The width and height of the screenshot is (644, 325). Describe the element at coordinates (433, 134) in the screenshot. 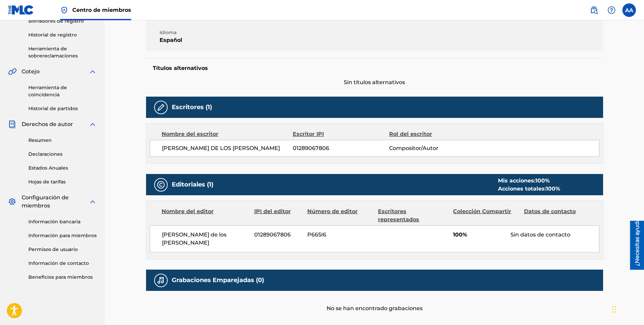

I see `div: Rol del escritor` at that location.